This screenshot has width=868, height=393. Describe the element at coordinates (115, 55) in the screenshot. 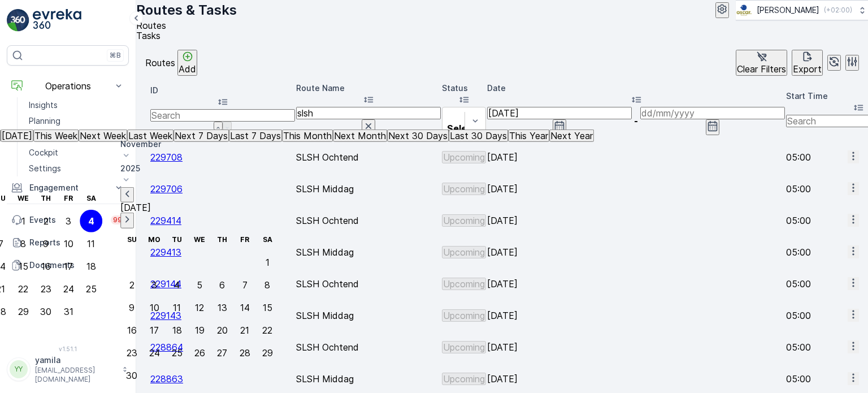

I see `p: ⌘B` at that location.